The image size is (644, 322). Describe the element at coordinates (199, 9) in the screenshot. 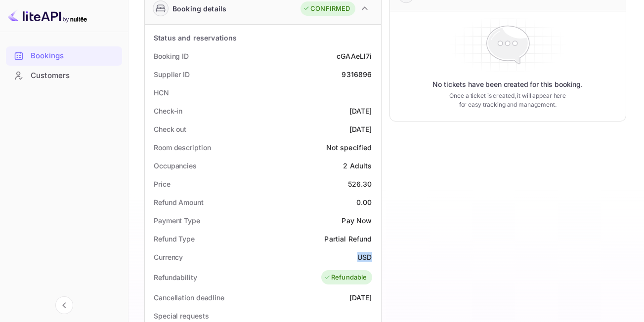

I see `div: Booking details` at that location.